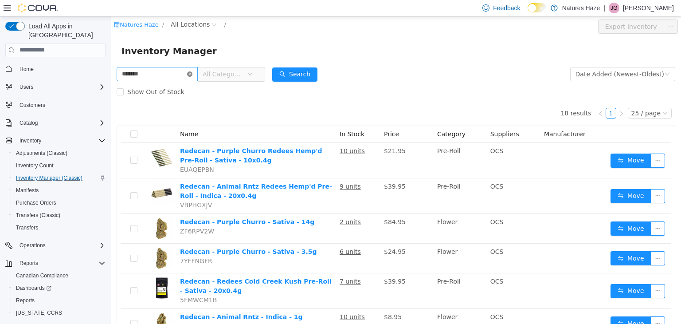 The height and width of the screenshot is (324, 681). Describe the element at coordinates (509, 58) in the screenshot. I see `div: Date Added (Newest-Oldest)` at that location.